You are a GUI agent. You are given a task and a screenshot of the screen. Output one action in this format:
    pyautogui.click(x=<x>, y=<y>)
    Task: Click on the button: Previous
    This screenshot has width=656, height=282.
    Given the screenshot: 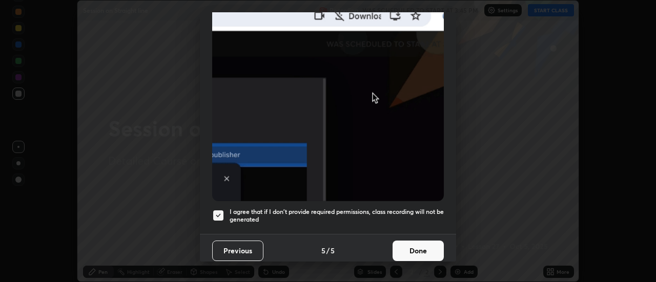 What is the action you would take?
    pyautogui.click(x=238, y=251)
    